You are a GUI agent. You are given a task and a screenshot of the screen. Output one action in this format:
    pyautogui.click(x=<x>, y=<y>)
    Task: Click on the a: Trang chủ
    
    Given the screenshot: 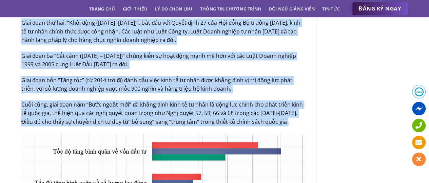 What is the action you would take?
    pyautogui.click(x=102, y=9)
    